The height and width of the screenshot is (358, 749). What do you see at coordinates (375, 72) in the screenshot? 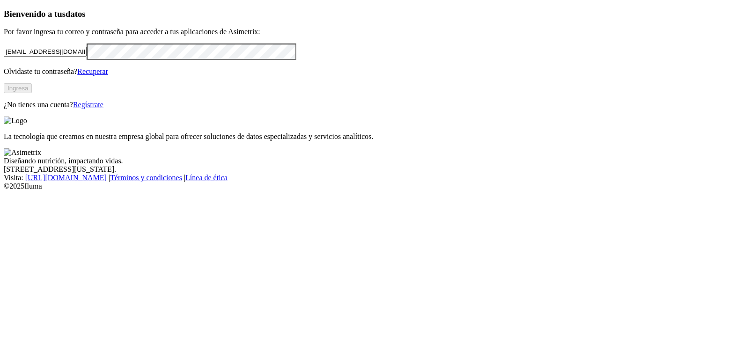
I see `p: Olvidaste tu contraseña?` at bounding box center [375, 72].